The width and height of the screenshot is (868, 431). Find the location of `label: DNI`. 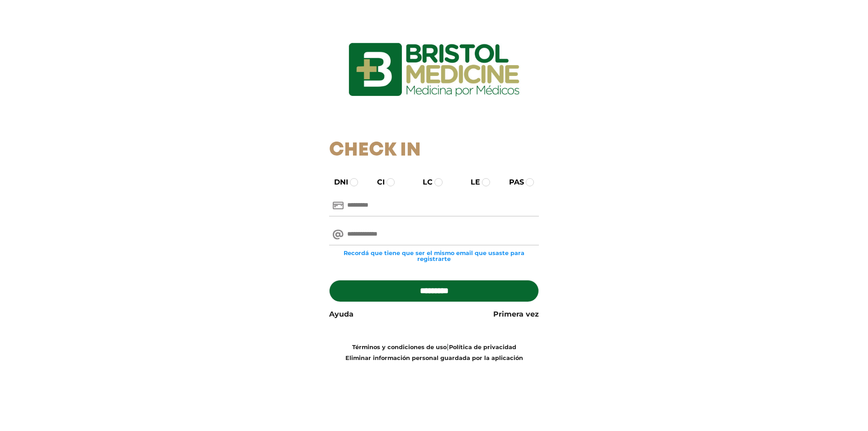

label: DNI is located at coordinates (337, 182).